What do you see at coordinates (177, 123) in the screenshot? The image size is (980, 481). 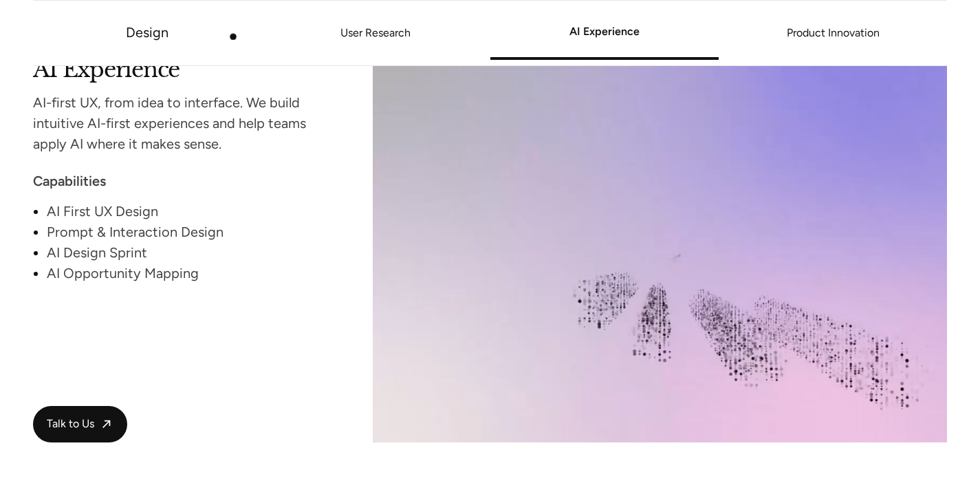 I see `div: AI-first UX, from idea to interface. We build intuitive AI-first experiences and help teams apply...` at bounding box center [177, 123].